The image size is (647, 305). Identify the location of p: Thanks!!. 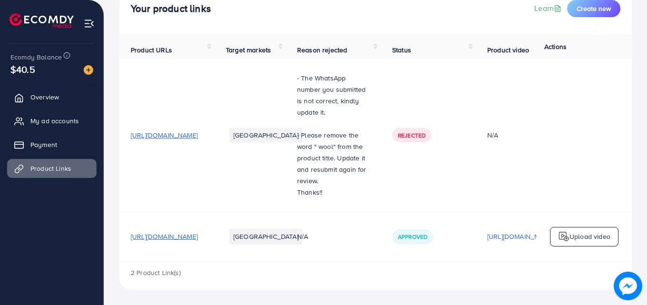
(333, 192).